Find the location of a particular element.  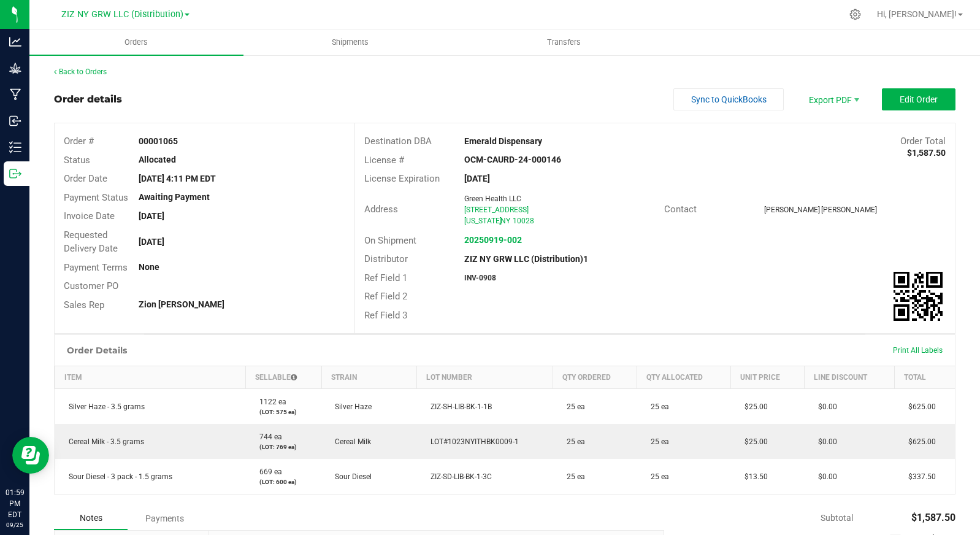

inline-svg: Inbound is located at coordinates (15, 121).